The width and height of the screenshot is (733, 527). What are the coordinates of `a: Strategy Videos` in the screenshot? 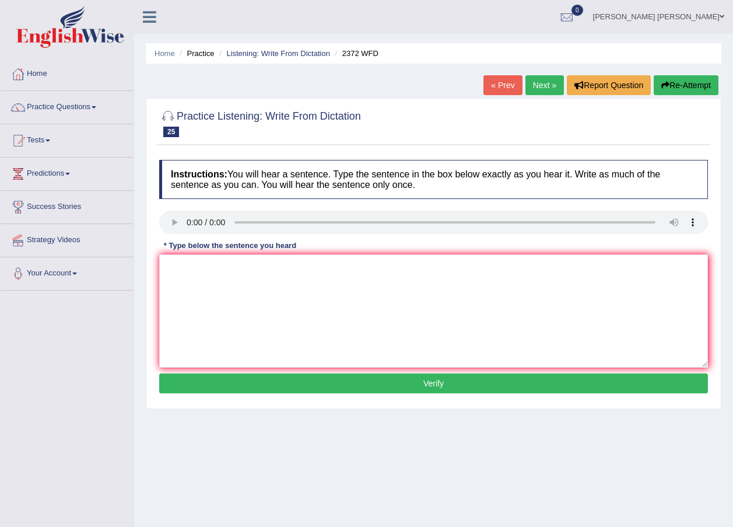 It's located at (67, 239).